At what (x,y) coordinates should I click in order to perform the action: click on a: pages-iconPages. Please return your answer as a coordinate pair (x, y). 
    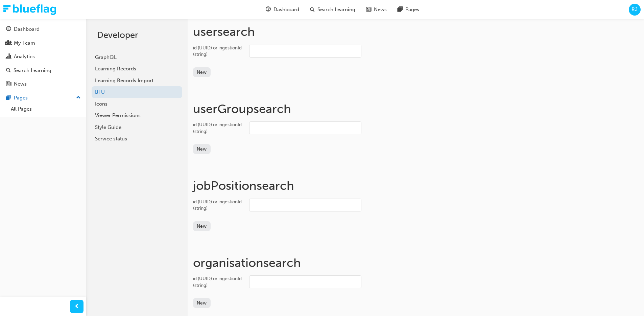
    Looking at the image, I should click on (408, 10).